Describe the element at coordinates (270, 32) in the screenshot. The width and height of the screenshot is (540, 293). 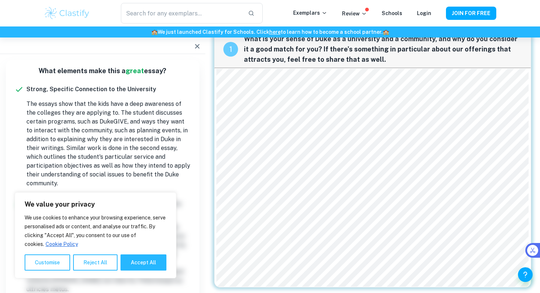
I see `h6: We just launched Clastify for Schools. Click to learn how to become a school partner.` at that location.